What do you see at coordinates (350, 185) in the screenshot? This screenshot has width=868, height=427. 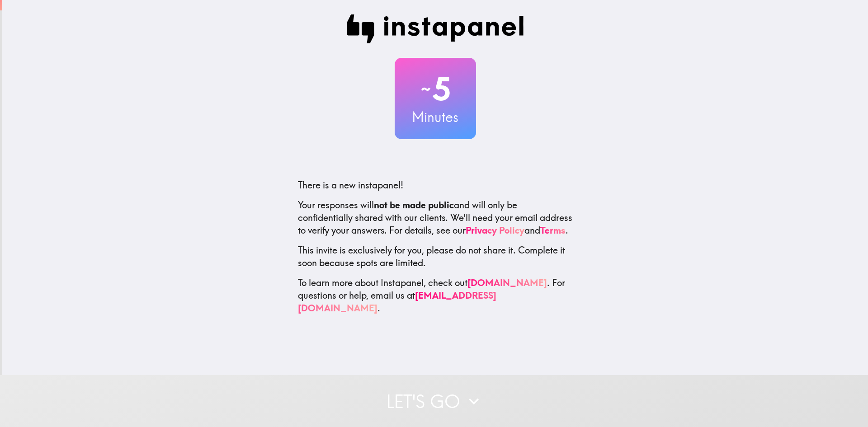 I see `span: There is a new instapanel!` at bounding box center [350, 185].